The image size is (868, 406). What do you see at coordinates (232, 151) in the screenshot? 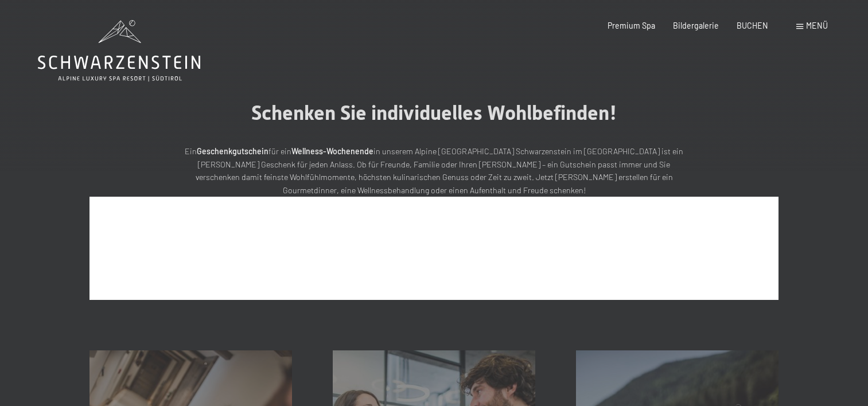
I see `strong: Geschenkgutschein` at bounding box center [232, 151].